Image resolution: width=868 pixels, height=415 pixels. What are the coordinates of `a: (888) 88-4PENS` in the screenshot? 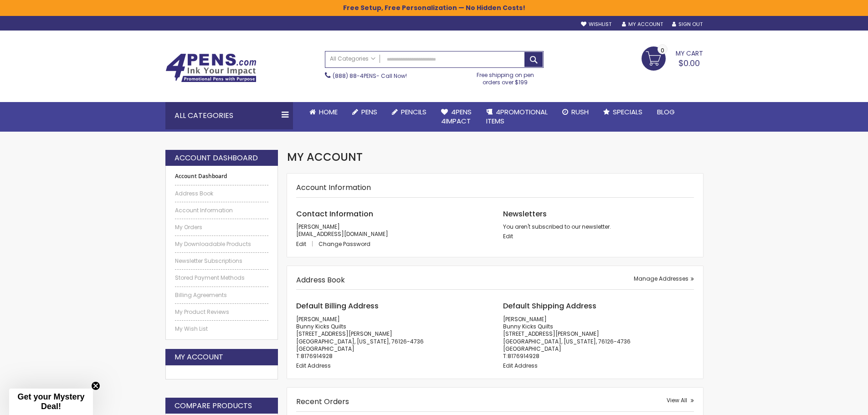 It's located at (354, 75).